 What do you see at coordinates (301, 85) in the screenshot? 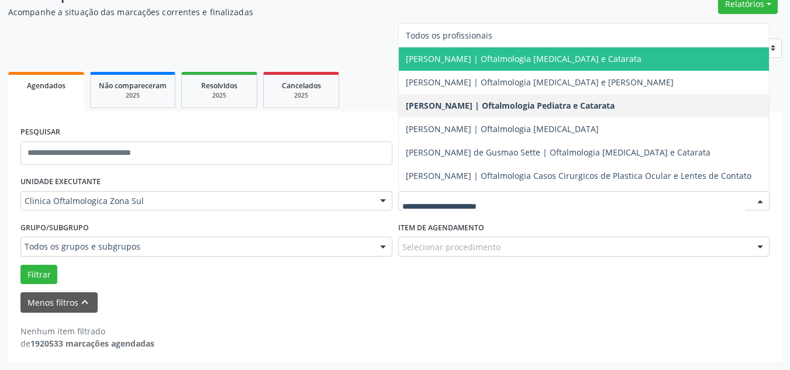
I see `span: Cancelados` at bounding box center [301, 85].